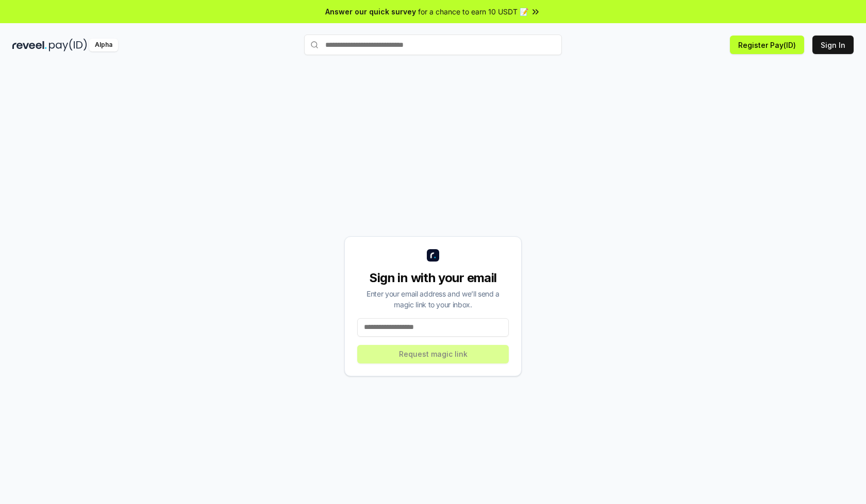 This screenshot has height=504, width=866. Describe the element at coordinates (433, 278) in the screenshot. I see `div: Sign in with your email` at that location.